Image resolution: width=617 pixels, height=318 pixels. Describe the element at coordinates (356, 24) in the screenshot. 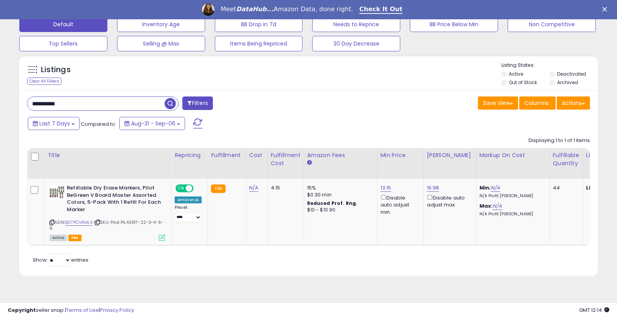

I see `button: Needs to Reprice` at that location.